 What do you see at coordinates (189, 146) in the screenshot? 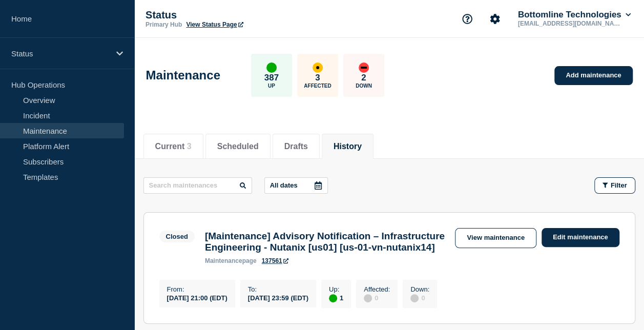
I see `span: 3` at bounding box center [189, 146].